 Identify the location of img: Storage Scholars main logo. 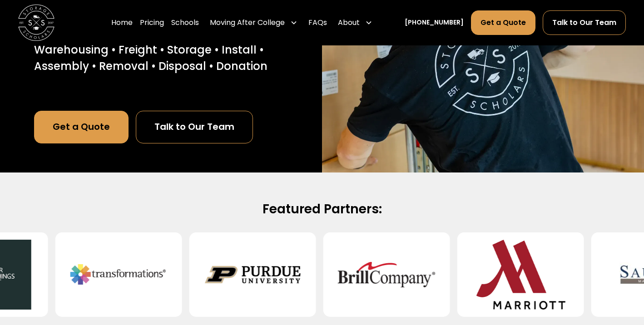
(37, 23).